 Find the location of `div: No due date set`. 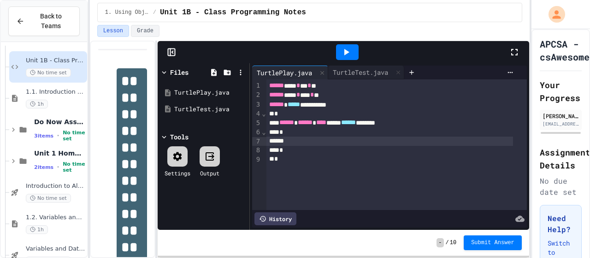

div: No due date set is located at coordinates (561, 186).